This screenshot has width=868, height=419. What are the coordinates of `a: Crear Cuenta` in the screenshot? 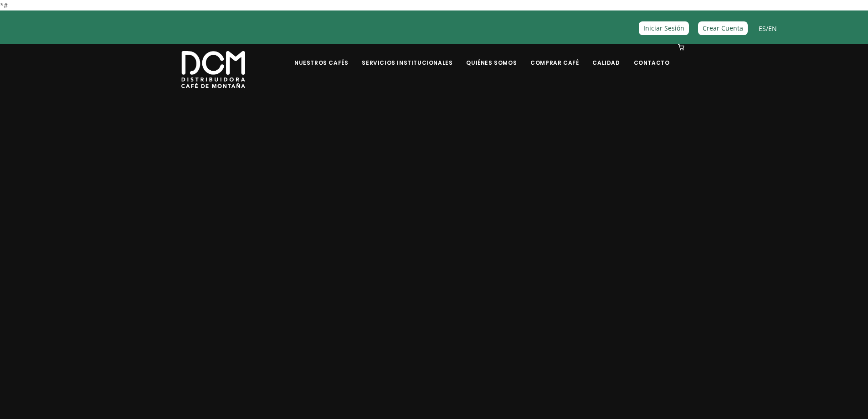 It's located at (723, 28).